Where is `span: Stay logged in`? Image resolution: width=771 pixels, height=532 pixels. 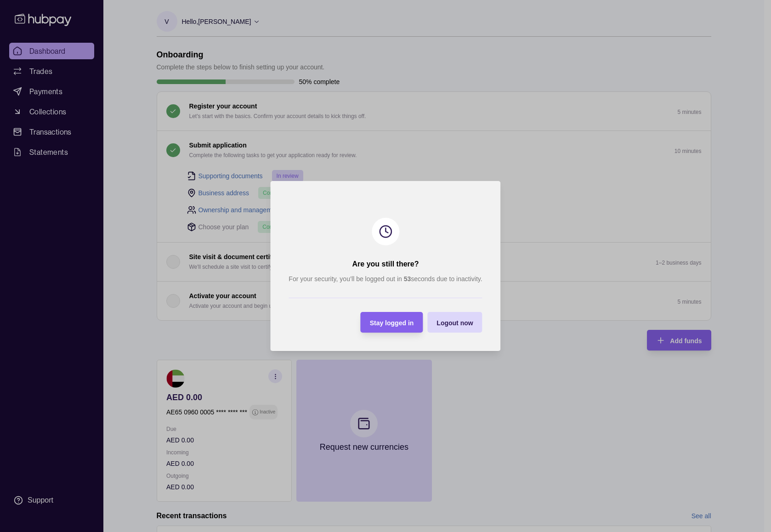
span: Stay logged in is located at coordinates (392, 323).